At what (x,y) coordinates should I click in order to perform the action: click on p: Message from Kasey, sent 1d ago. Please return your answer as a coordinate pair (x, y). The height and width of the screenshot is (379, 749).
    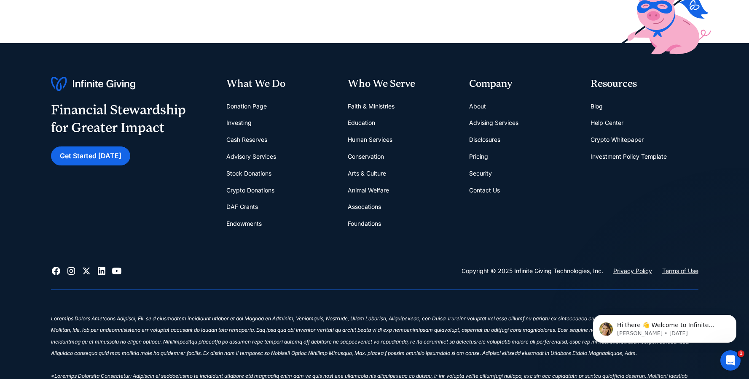
    Looking at the image, I should click on (91, 36).